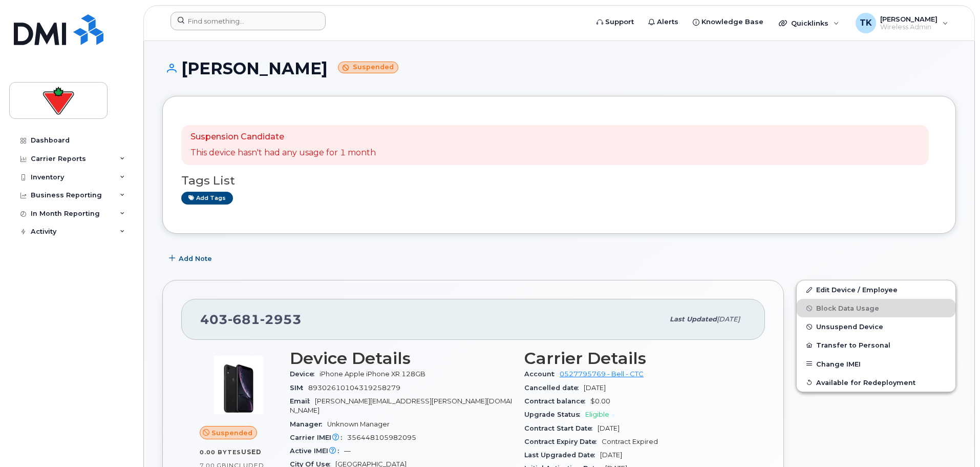 This screenshot has height=467, width=980. Describe the element at coordinates (630, 441) in the screenshot. I see `span: Contract Expired` at that location.